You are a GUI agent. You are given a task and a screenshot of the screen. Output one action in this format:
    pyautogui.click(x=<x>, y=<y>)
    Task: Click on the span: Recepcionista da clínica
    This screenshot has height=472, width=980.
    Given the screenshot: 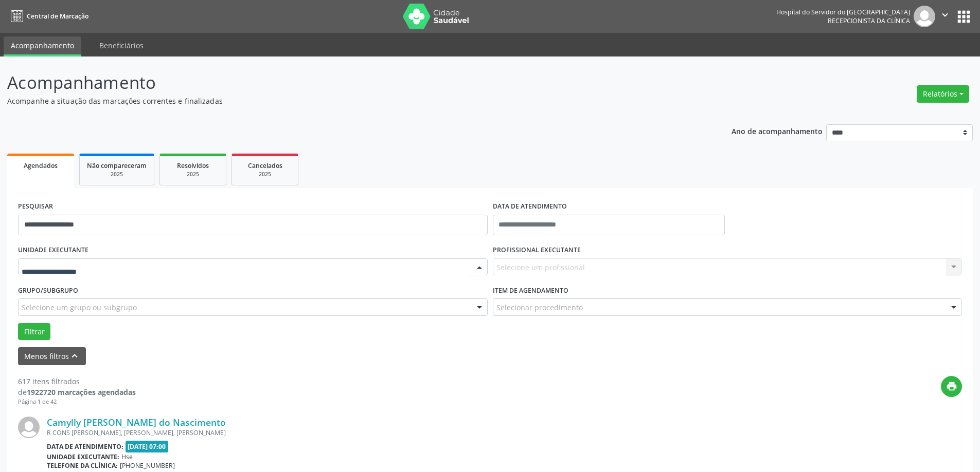 What is the action you would take?
    pyautogui.click(x=869, y=21)
    